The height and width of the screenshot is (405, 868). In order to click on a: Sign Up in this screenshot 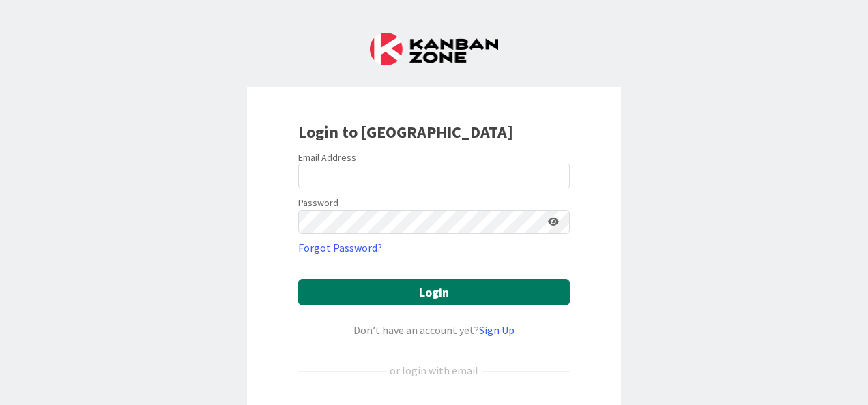, I will do `click(496, 330)`.